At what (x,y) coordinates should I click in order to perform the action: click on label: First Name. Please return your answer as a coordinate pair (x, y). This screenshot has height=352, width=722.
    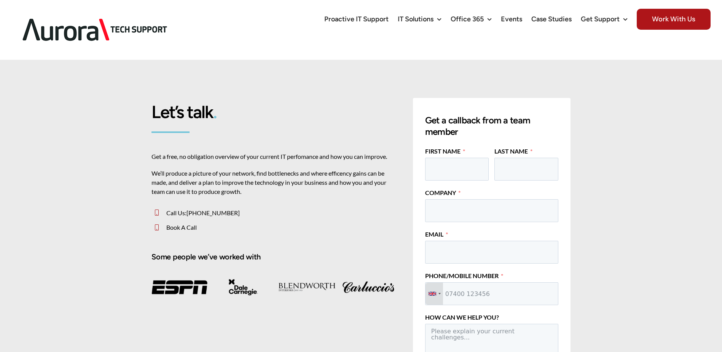
    Looking at the image, I should click on (445, 151).